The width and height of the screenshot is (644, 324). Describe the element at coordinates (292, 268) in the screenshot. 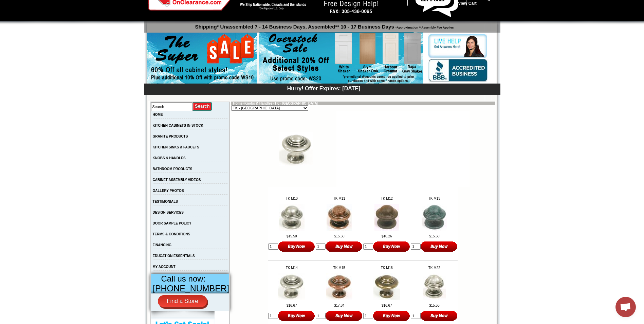

I see `td: TK M14` at that location.